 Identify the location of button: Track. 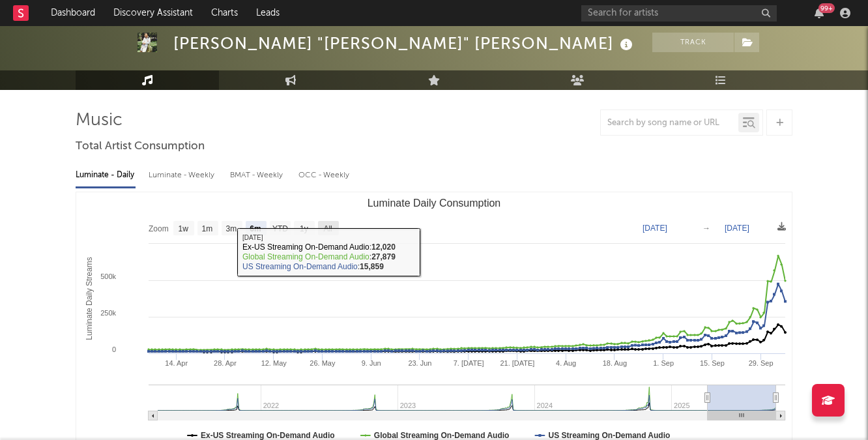
(693, 43).